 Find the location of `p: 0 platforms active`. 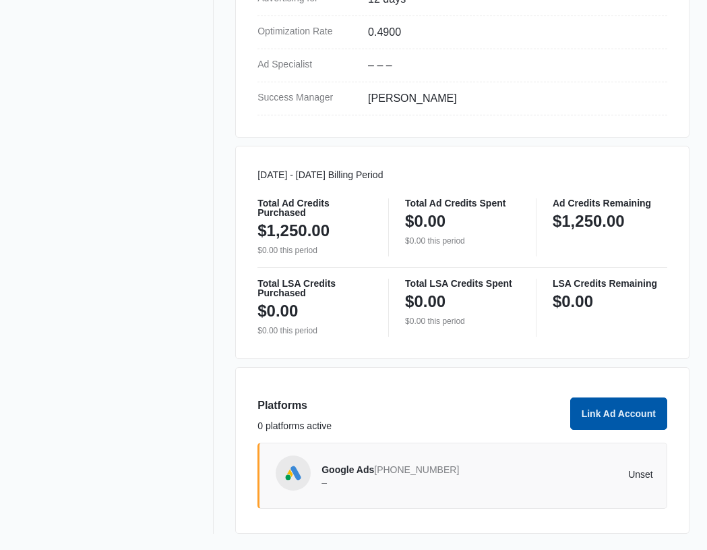

p: 0 platforms active is located at coordinates (410, 426).